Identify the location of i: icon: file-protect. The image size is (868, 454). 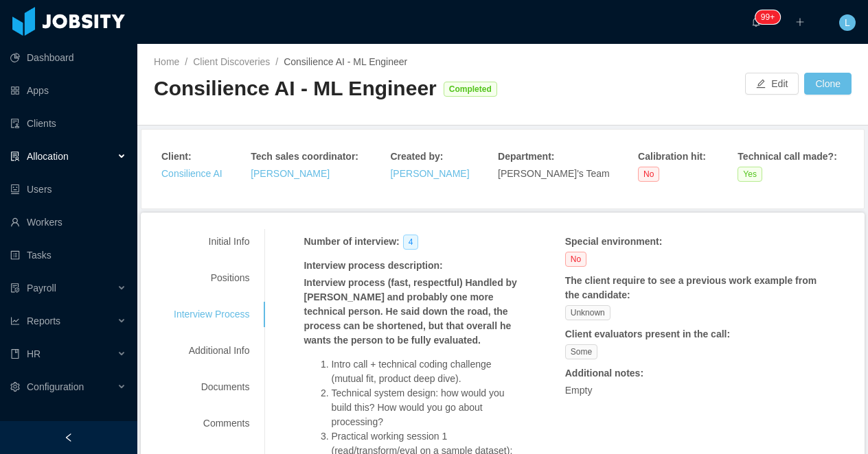
(15, 288).